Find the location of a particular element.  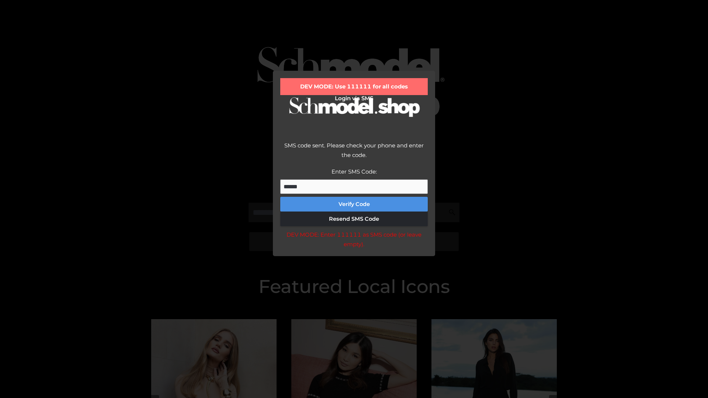

button: Resend SMS Code is located at coordinates (354, 219).